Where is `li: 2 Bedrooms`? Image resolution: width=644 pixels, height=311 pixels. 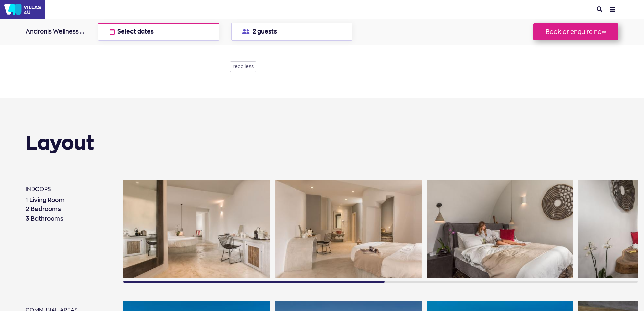 li: 2 Bedrooms is located at coordinates (69, 209).